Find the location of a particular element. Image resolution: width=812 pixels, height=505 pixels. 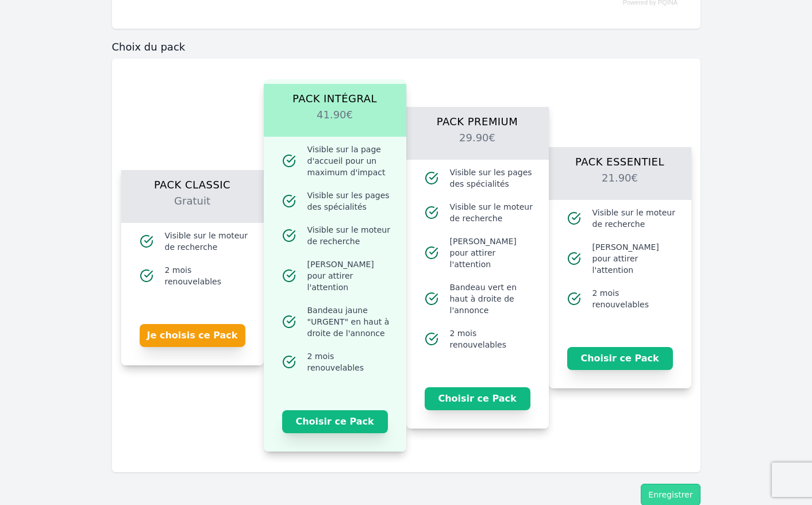

h1: Pack Classic is located at coordinates (192, 181).